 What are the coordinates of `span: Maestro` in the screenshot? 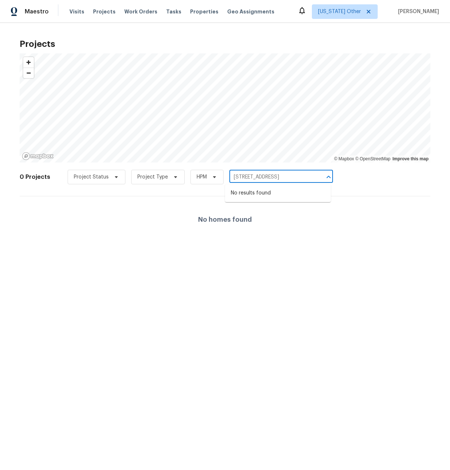 It's located at (37, 12).